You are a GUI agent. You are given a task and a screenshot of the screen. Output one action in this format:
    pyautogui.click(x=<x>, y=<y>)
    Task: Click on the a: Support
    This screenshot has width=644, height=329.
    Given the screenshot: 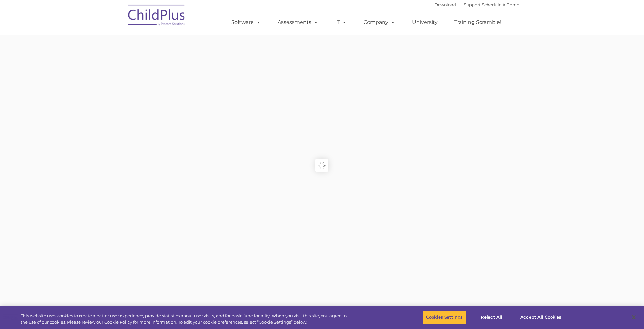 What is the action you would take?
    pyautogui.click(x=472, y=5)
    